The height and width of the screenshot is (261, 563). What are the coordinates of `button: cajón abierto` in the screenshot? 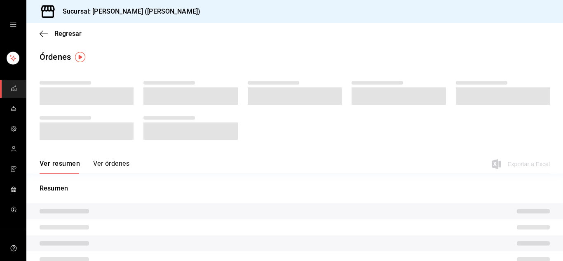 It's located at (13, 25).